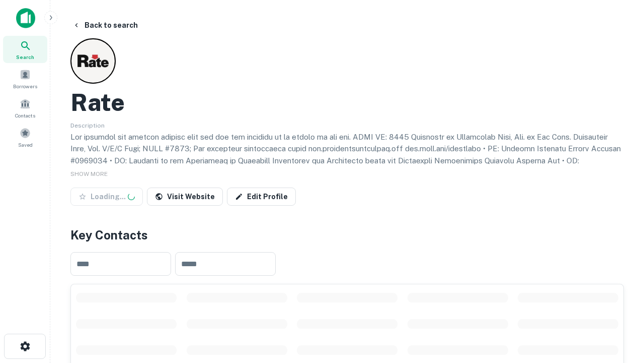 The width and height of the screenshot is (644, 363). What do you see at coordinates (25, 79) in the screenshot?
I see `a: Borrowers` at bounding box center [25, 79].